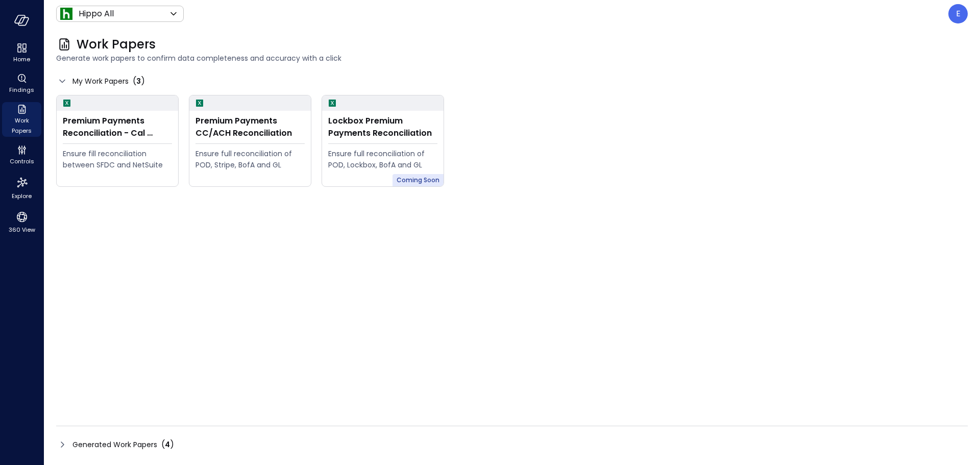 Image resolution: width=980 pixels, height=465 pixels. I want to click on div: Home, so click(22, 53).